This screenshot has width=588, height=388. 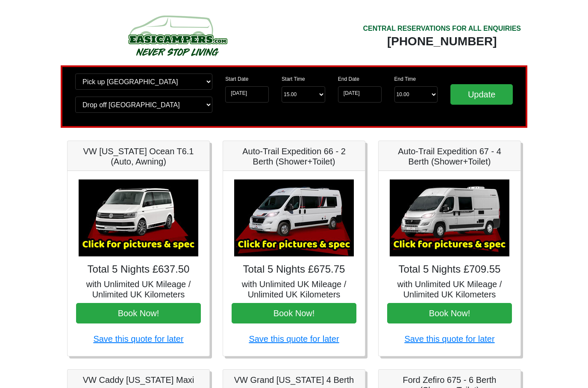 What do you see at coordinates (294, 157) in the screenshot?
I see `h5: Auto-Trail Expedition 66 - 2 Berth (Shower+Toilet)` at bounding box center [294, 157].